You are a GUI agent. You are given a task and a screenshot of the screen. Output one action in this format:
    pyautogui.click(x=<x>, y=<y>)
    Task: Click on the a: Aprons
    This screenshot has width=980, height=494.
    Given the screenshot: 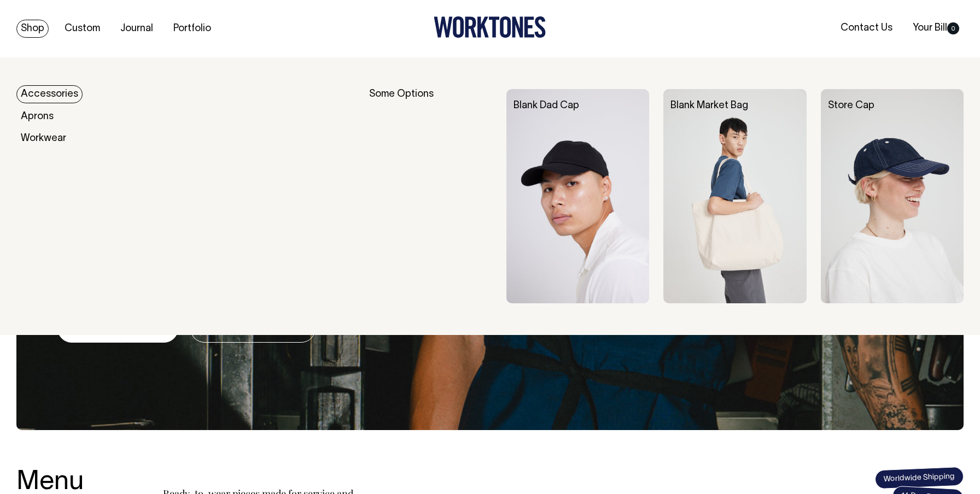 What is the action you would take?
    pyautogui.click(x=37, y=116)
    